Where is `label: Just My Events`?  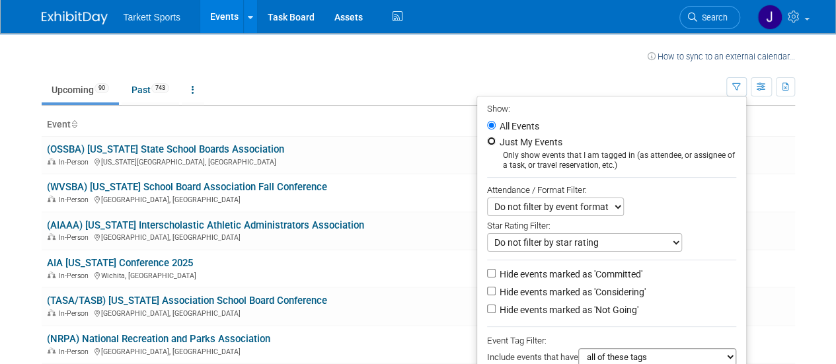 label: Just My Events is located at coordinates (529, 142).